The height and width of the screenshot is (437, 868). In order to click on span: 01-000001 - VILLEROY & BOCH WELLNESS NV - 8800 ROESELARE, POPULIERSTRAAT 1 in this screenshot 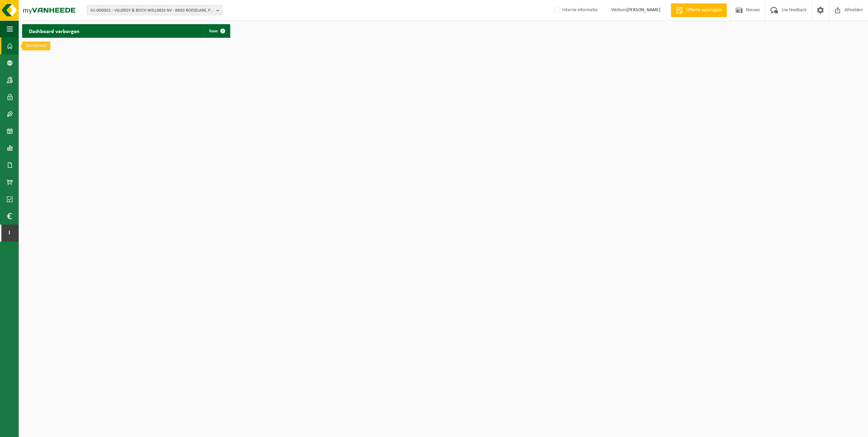, I will do `click(152, 11)`.